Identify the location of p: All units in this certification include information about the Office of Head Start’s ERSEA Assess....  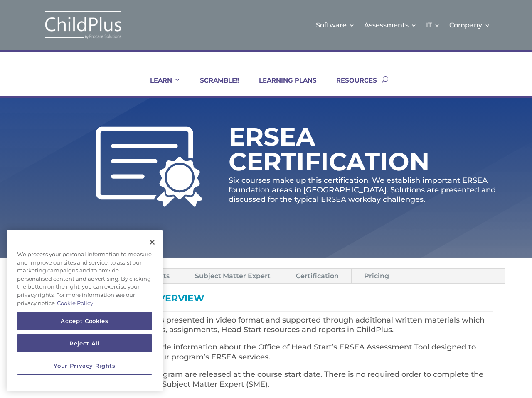
(266, 356).